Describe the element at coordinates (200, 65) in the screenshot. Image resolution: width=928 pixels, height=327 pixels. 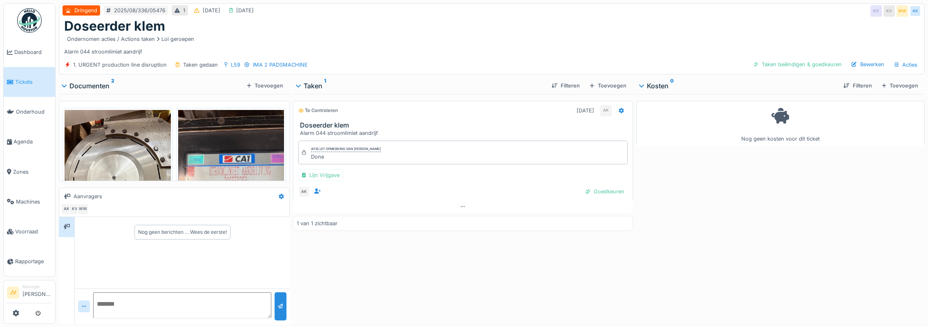
I see `div: Taken gedaan` at that location.